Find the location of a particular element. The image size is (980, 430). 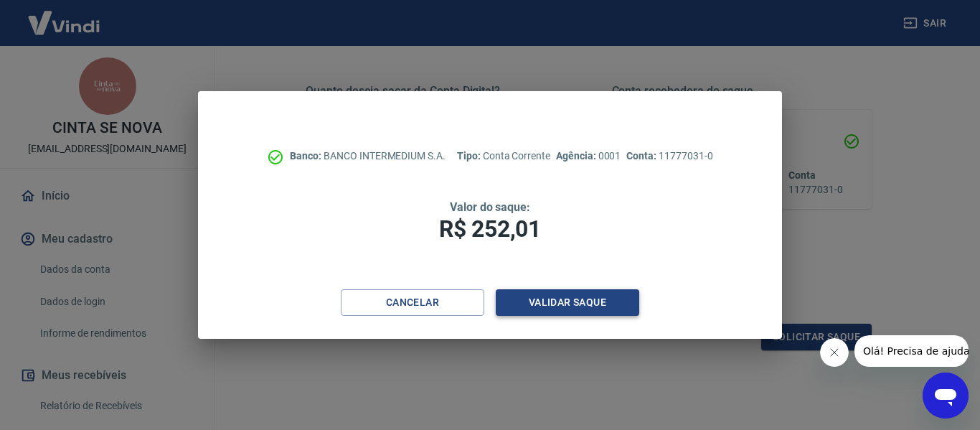

span: R$ 252,01 is located at coordinates (490, 229).